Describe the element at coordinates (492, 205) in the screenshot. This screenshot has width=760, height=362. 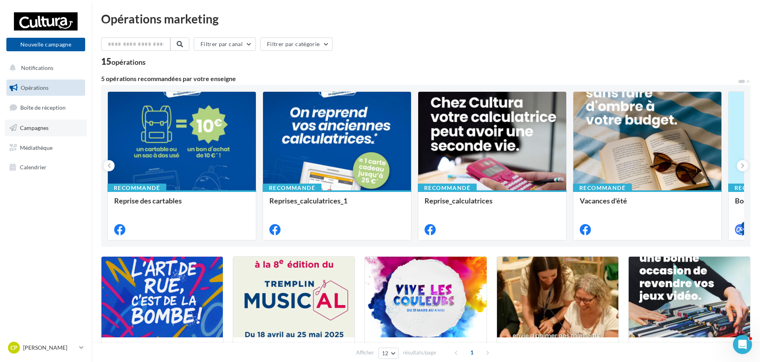
I see `div: Reprise_calculatrices` at that location.